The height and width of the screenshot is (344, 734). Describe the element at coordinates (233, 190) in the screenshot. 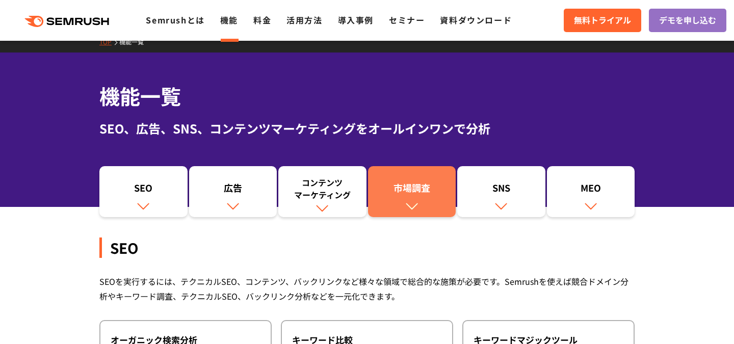

I see `div: 広告` at that location.